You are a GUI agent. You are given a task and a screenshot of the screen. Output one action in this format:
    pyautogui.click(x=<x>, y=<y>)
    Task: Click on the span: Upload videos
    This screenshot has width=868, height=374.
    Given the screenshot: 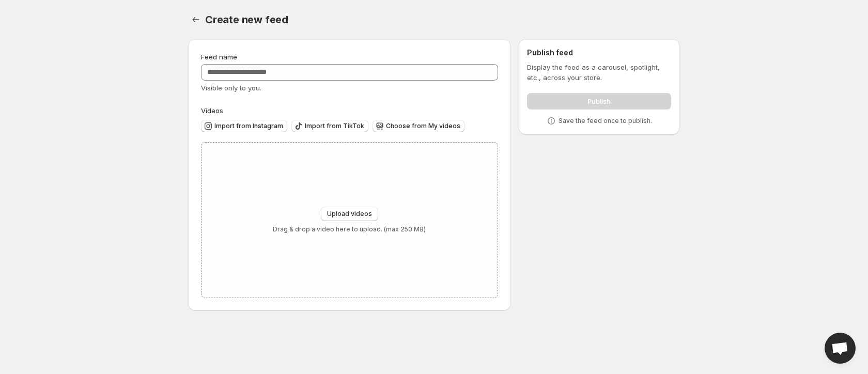 What is the action you would take?
    pyautogui.click(x=349, y=213)
    